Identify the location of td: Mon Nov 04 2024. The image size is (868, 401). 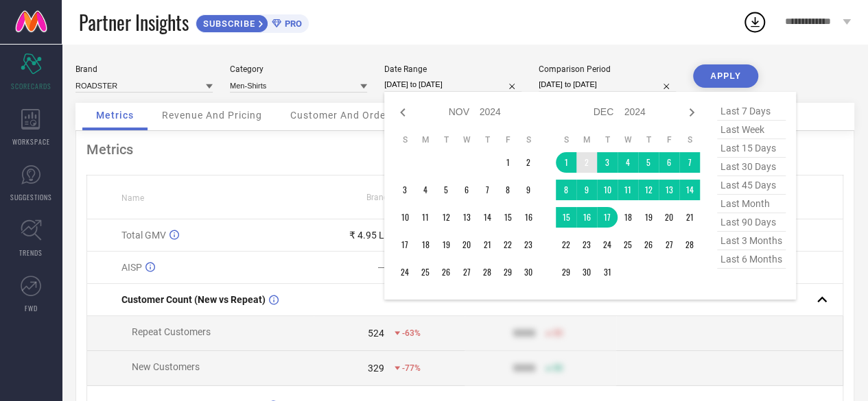
(426, 190).